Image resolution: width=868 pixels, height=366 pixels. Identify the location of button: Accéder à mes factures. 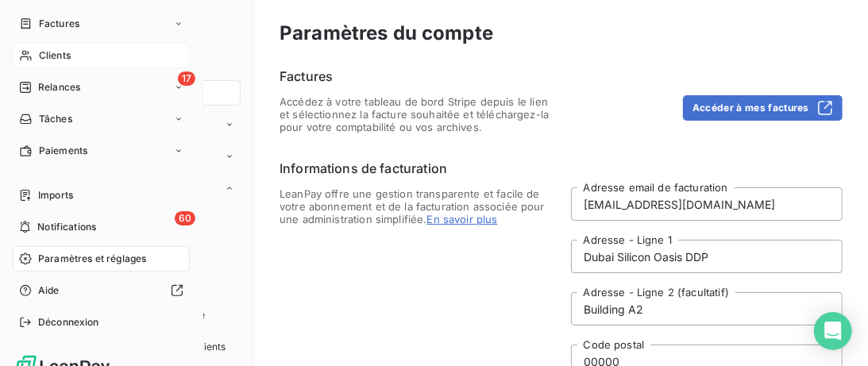
(762, 108).